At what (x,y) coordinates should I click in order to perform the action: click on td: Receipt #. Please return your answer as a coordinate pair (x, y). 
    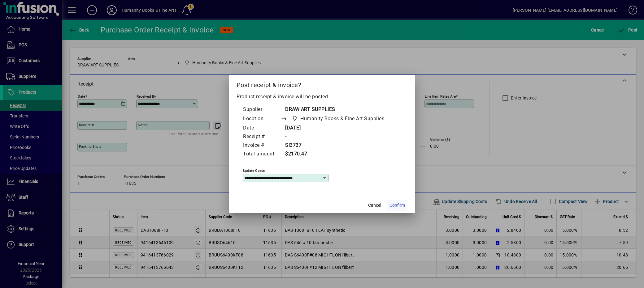
    Looking at the image, I should click on (262, 137).